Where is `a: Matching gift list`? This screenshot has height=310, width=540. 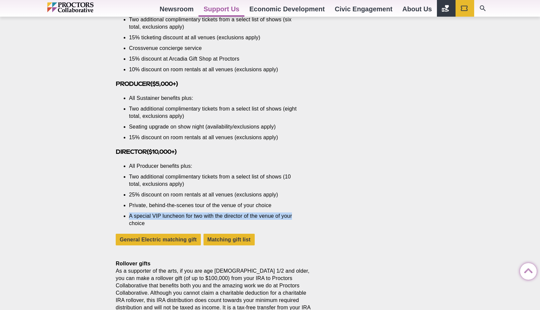 a: Matching gift list is located at coordinates (229, 239).